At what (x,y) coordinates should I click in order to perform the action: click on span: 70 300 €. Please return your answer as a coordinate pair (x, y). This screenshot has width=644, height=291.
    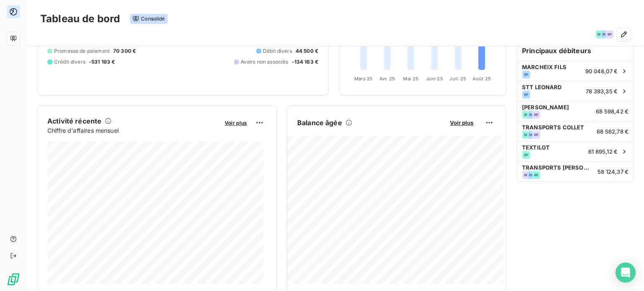
    Looking at the image, I should click on (125, 51).